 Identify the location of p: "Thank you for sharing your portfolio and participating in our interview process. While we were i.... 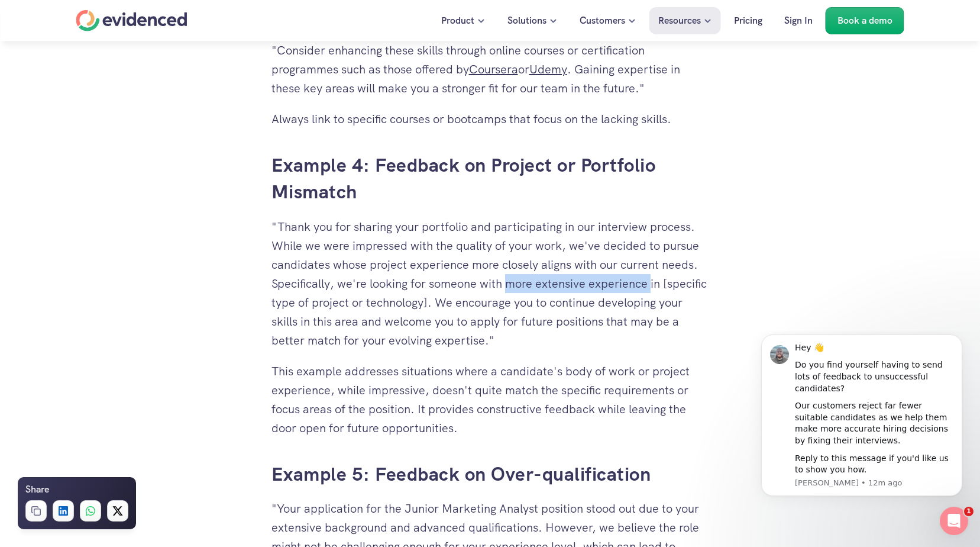
(490, 284).